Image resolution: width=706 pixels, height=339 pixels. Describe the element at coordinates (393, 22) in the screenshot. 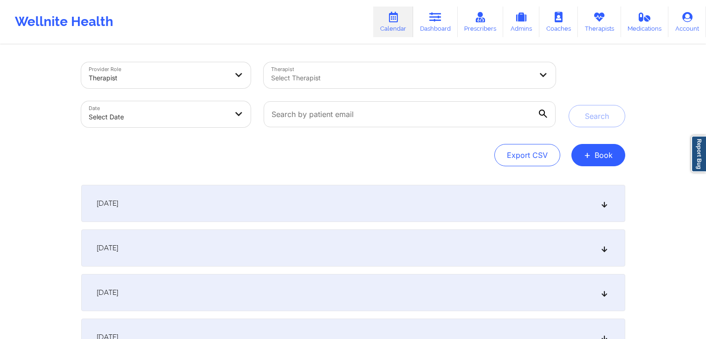

I see `a: Calendar` at that location.